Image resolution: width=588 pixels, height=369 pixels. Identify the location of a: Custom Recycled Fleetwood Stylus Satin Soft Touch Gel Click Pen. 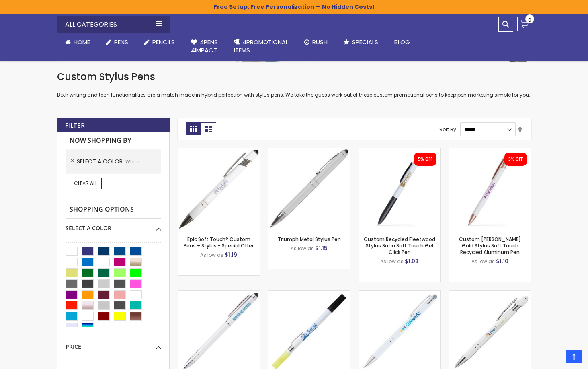
(400, 245).